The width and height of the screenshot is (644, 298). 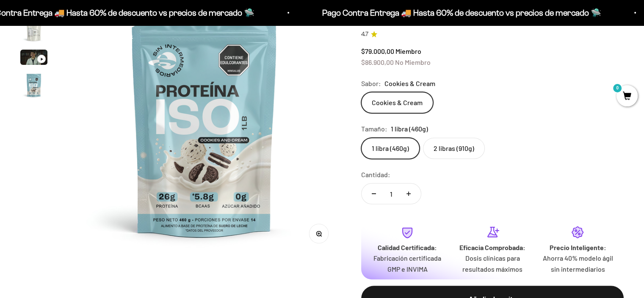 What do you see at coordinates (578, 247) in the screenshot?
I see `strong: Precio Inteligente:` at bounding box center [578, 247].